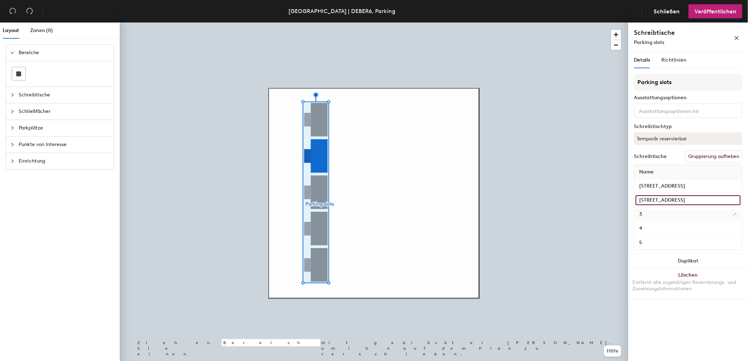  What do you see at coordinates (672, 33) in the screenshot?
I see `h4: Schreibtische` at bounding box center [672, 33].